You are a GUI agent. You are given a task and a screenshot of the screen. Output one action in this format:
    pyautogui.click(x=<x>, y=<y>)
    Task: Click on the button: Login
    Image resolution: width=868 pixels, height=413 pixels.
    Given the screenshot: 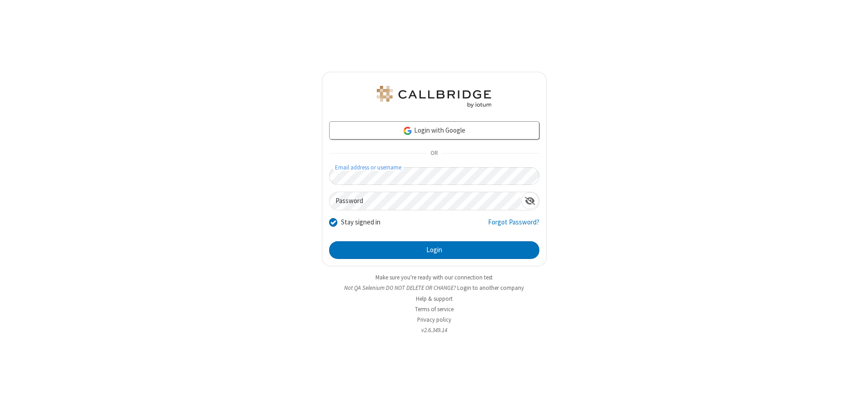 What is the action you would take?
    pyautogui.click(x=434, y=250)
    